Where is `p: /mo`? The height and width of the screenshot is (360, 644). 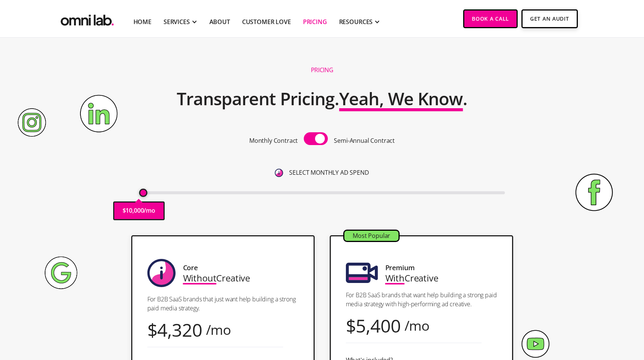 p: /mo is located at coordinates (149, 211).